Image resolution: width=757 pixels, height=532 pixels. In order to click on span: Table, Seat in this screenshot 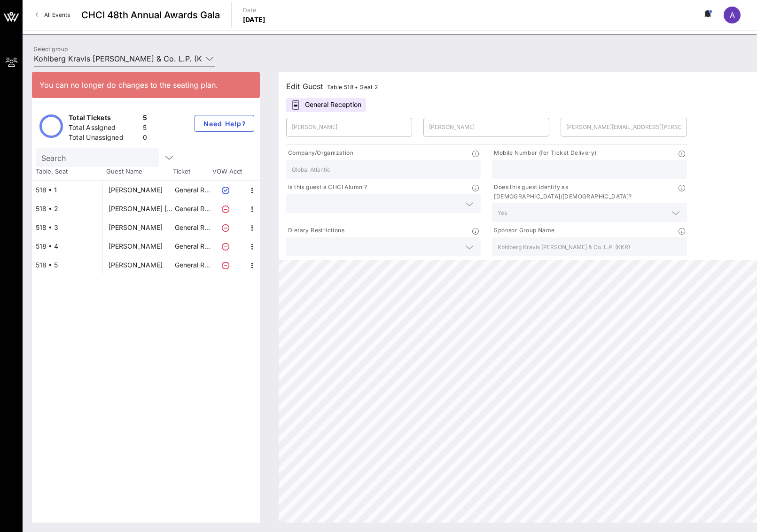, I will do `click(68, 172)`.